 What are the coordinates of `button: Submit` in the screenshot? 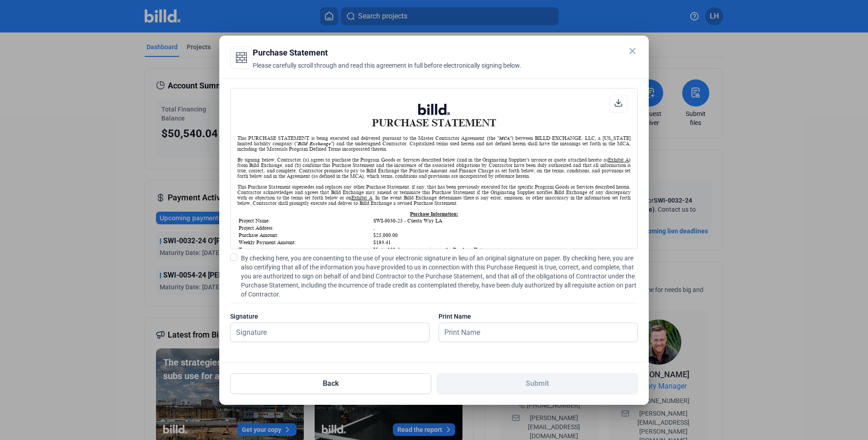 It's located at (537, 384).